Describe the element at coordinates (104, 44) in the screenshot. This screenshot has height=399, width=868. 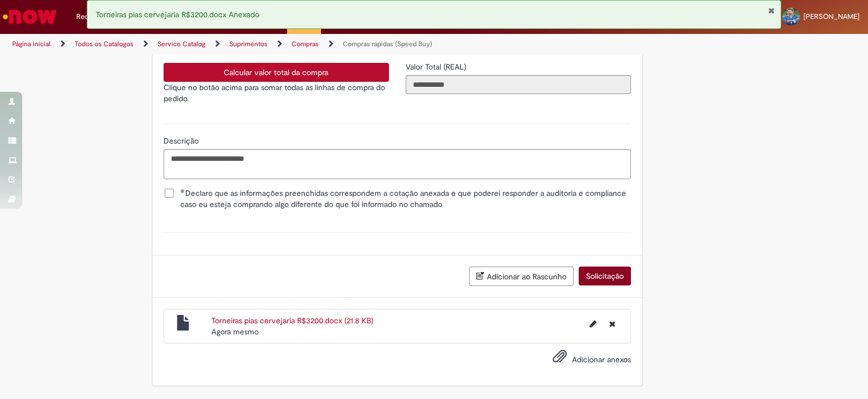
I see `a: Todos os Catálogos` at that location.